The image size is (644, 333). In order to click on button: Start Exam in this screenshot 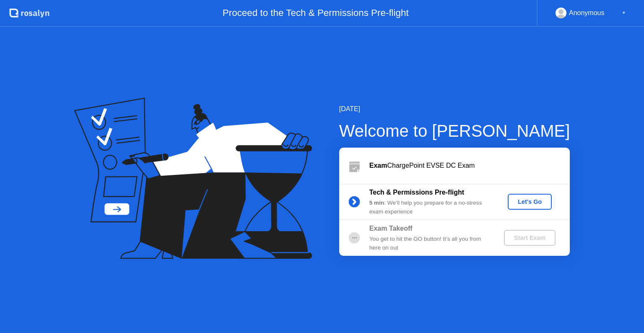, I will do `click(530, 238)`.